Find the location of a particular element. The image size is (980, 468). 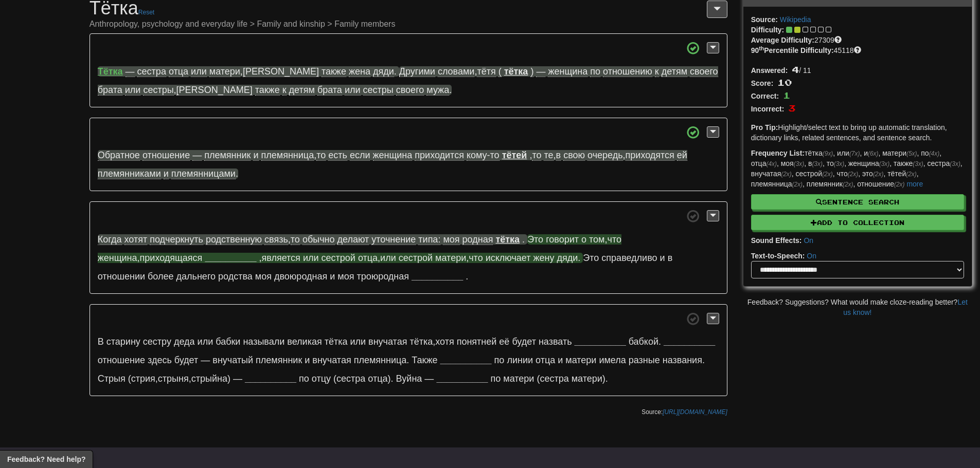

span: В is located at coordinates (101, 342).